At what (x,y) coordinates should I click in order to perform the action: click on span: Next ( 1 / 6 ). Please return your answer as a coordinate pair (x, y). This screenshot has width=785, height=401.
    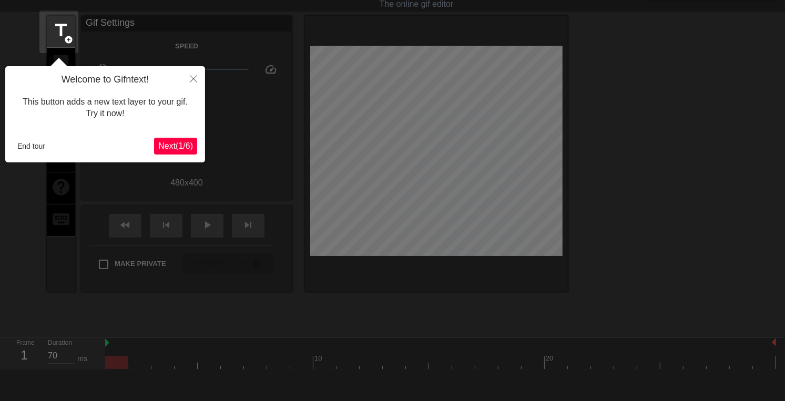
    Looking at the image, I should click on (176, 146).